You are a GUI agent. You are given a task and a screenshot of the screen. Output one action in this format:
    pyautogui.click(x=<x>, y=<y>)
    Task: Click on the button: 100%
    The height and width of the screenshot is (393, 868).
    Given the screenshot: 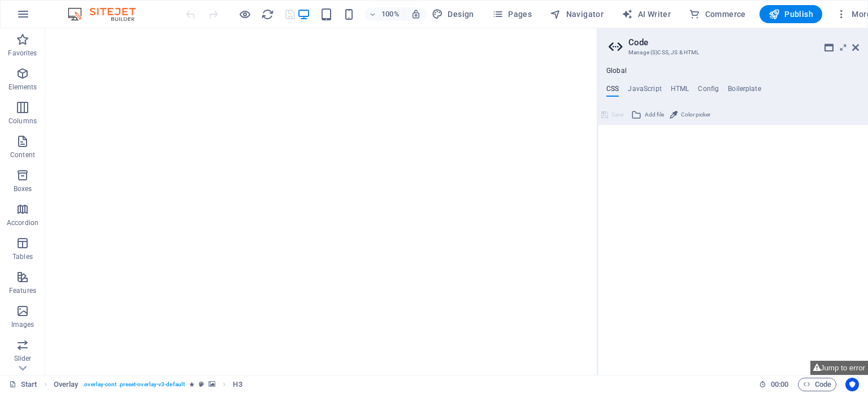 What is the action you would take?
    pyautogui.click(x=384, y=14)
    